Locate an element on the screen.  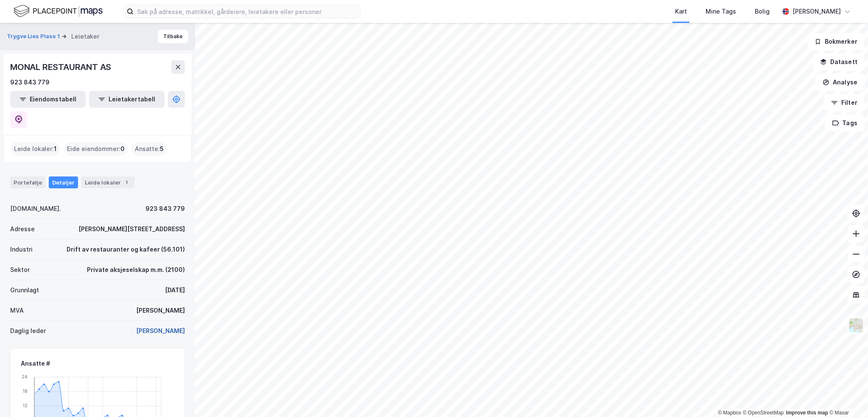
button: Eiendomstabell is located at coordinates (48, 99).